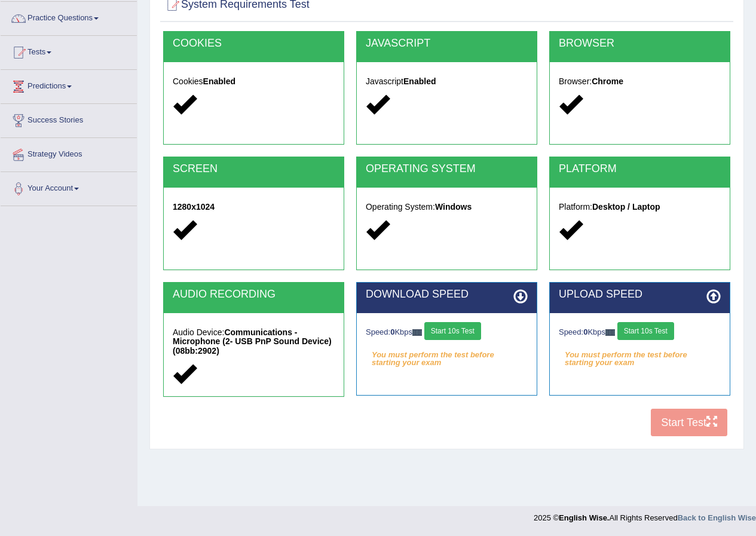  Describe the element at coordinates (446, 207) in the screenshot. I see `h5: Operating System:` at that location.